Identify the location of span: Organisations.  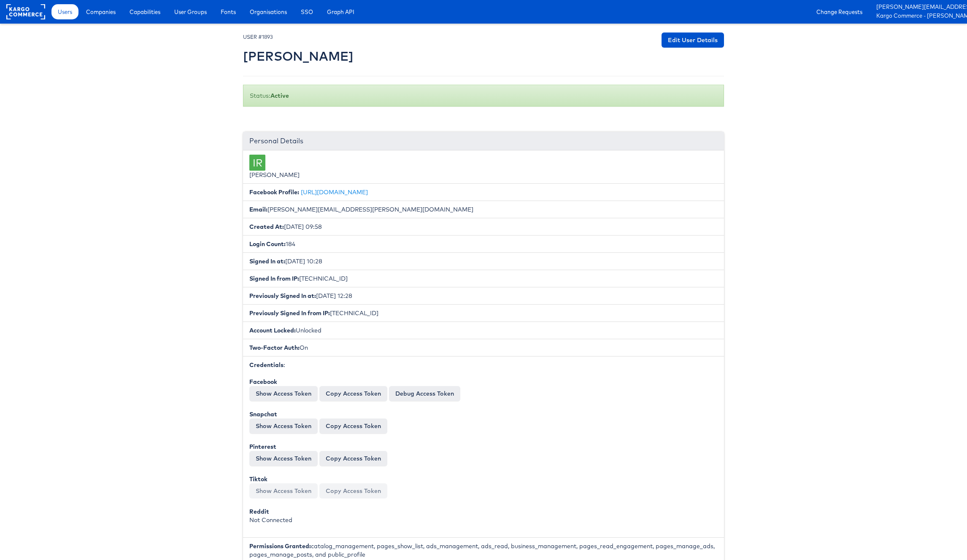
(268, 11).